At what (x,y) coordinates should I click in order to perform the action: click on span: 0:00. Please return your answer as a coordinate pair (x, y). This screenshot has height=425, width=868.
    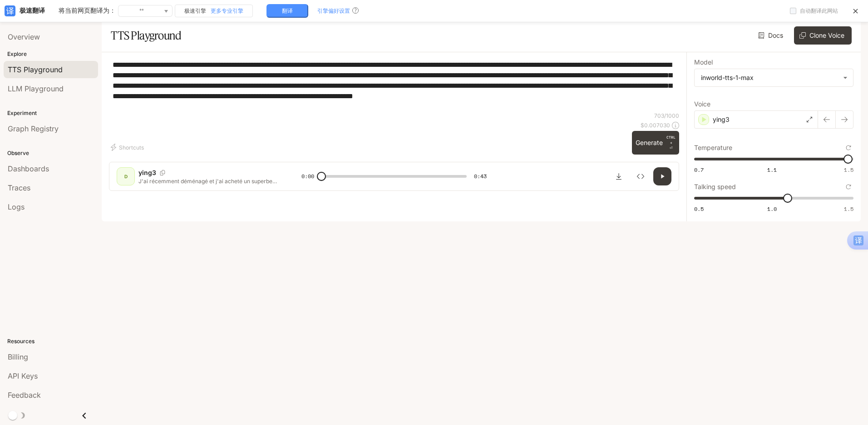
    Looking at the image, I should click on (308, 176).